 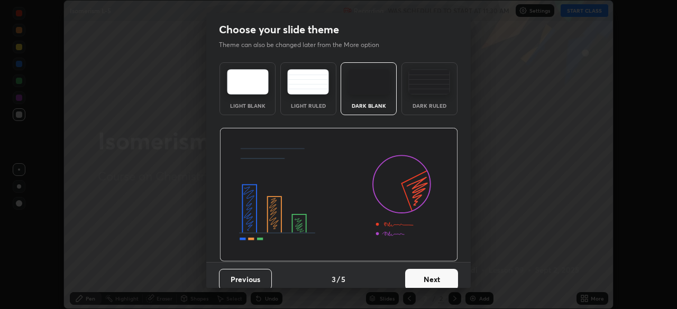 What do you see at coordinates (305, 45) in the screenshot?
I see `p: Theme can also be changed later from the More option` at bounding box center [305, 45].